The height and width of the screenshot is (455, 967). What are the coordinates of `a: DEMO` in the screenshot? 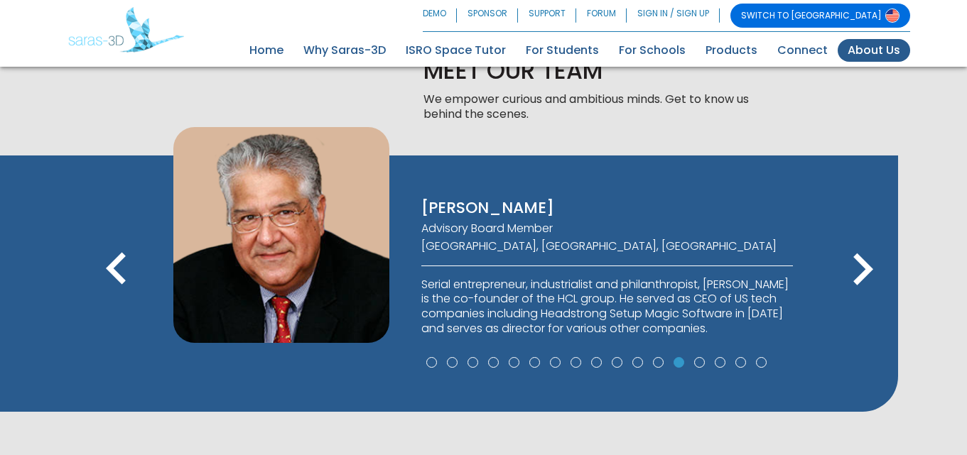 It's located at (440, 16).